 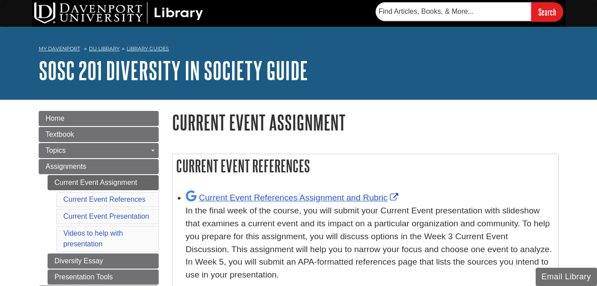 I want to click on button: Email Library, so click(x=567, y=276).